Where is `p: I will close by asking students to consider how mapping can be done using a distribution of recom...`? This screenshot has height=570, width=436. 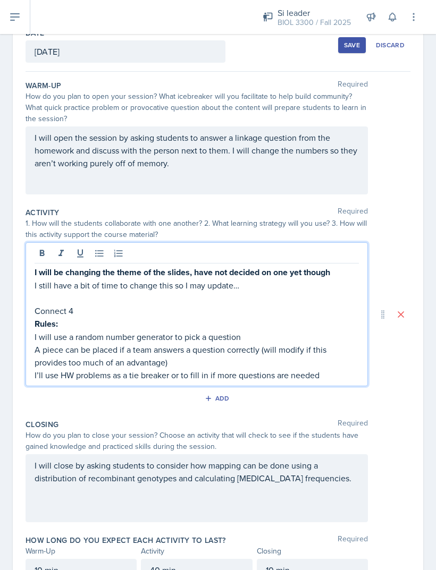
p: I will close by asking students to consider how mapping can be done using a distribution of recom... is located at coordinates (197, 472).